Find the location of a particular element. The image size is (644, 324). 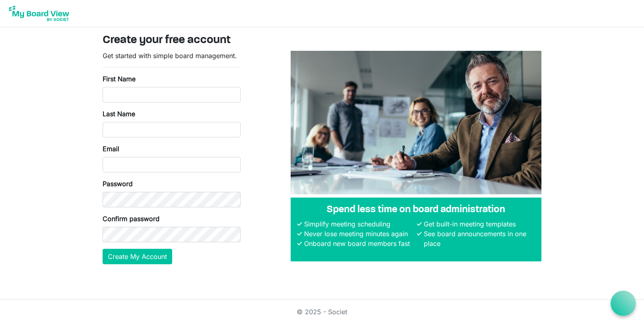

span: Get started with simple board management. is located at coordinates (170, 56).